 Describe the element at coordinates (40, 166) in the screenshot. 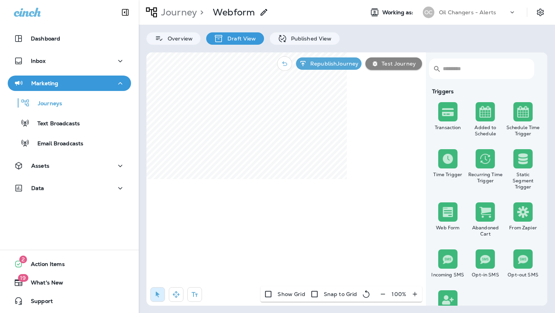

I see `p: Assets` at that location.